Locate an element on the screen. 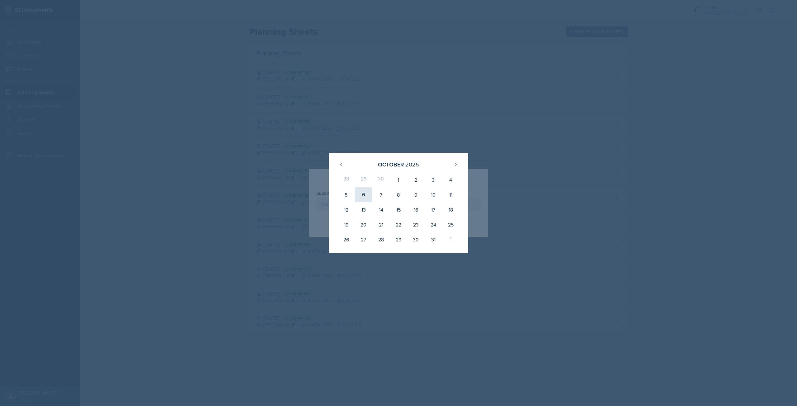  div: 26 is located at coordinates (346, 240).